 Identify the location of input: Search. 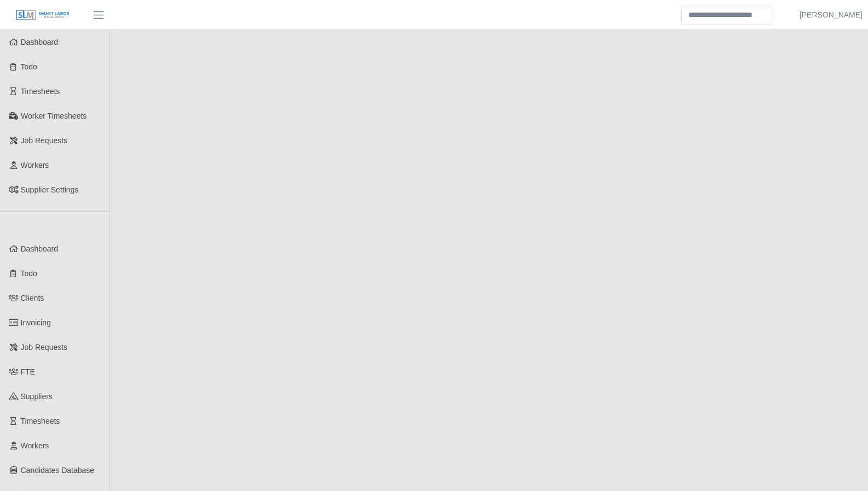
(726, 15).